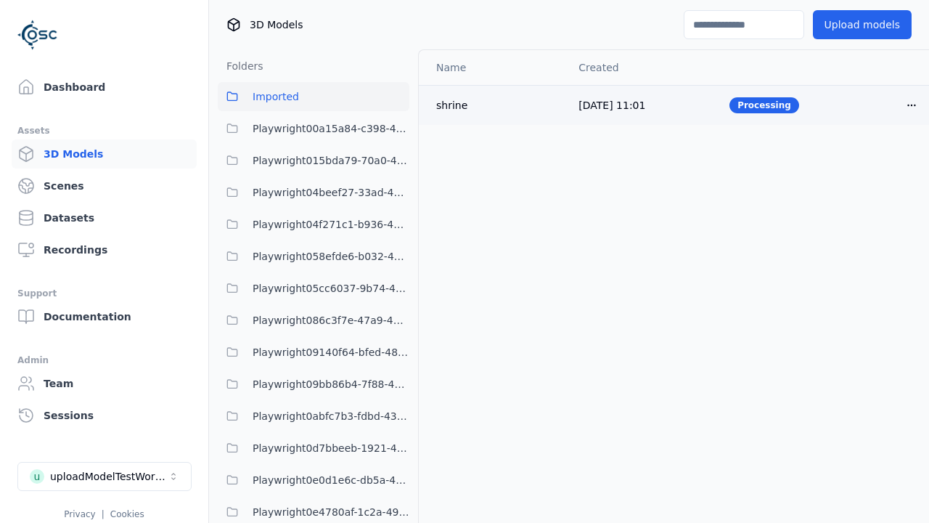  What do you see at coordinates (331, 416) in the screenshot?
I see `span: Playwright0abfc7b3-fdbd-438a-9097-bdc709c88d01` at bounding box center [331, 416].